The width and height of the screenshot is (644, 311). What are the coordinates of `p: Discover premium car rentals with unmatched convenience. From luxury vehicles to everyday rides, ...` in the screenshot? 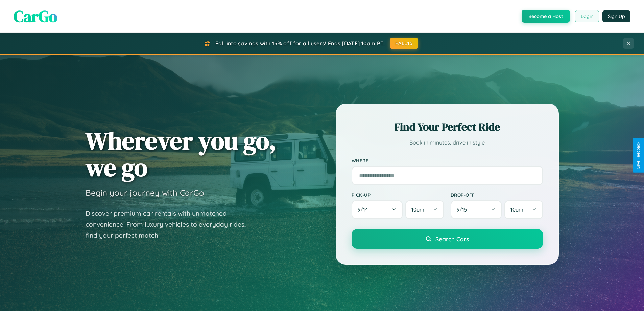 It's located at (170, 224).